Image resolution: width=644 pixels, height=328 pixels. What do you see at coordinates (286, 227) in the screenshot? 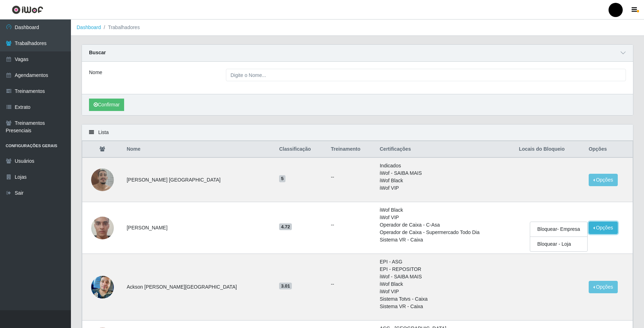
I see `span: 4.72` at bounding box center [286, 227].